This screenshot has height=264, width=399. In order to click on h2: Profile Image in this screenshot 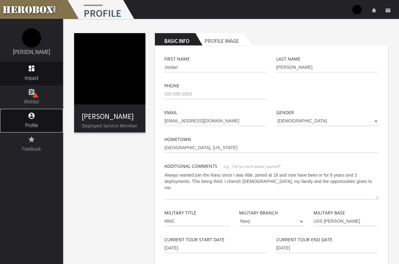, I will do `click(220, 39)`.